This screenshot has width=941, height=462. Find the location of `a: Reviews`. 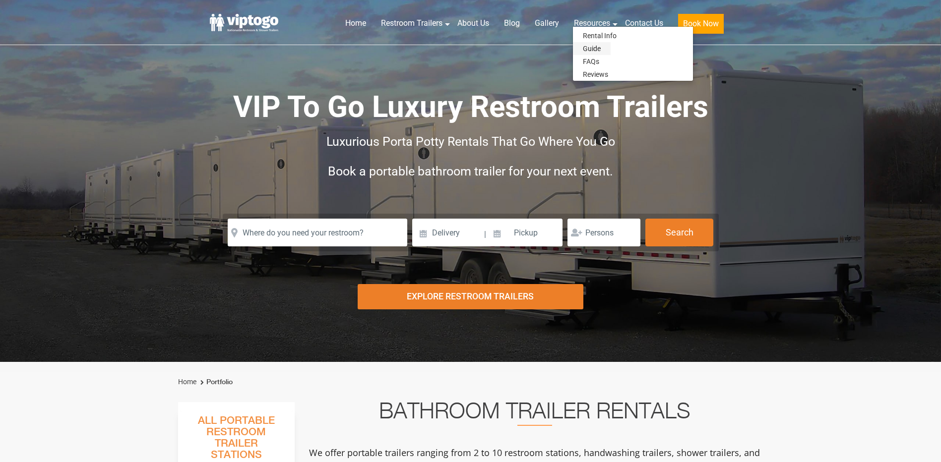

a: Reviews is located at coordinates (595, 74).